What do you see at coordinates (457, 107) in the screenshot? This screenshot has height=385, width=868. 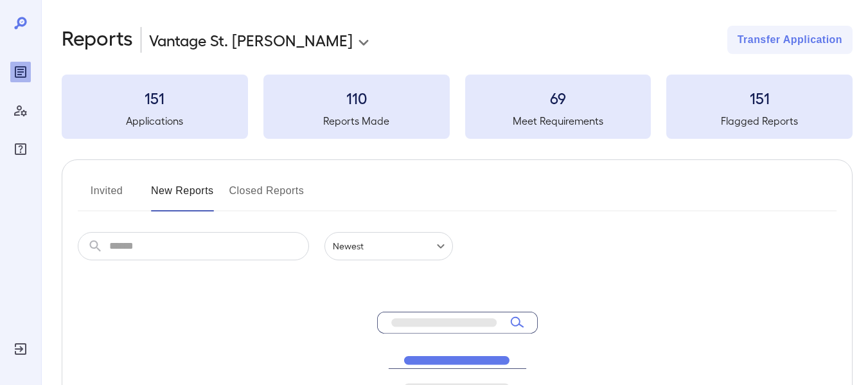 I see `summary: 151Applications110Reports Made69Meet Requirements151Flagged Reports` at bounding box center [457, 107].